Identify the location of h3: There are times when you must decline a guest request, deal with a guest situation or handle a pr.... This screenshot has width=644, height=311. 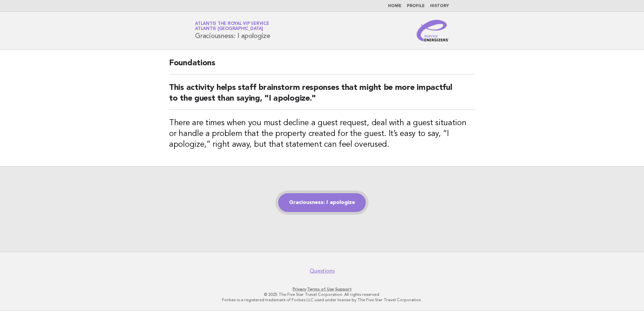
(322, 134).